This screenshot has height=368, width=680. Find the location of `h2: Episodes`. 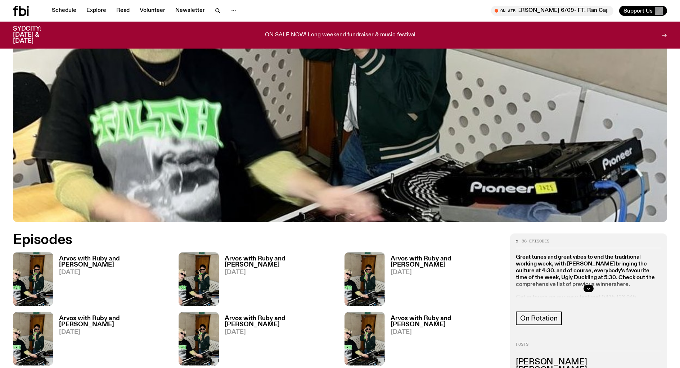

h2: Episodes is located at coordinates (229, 240).